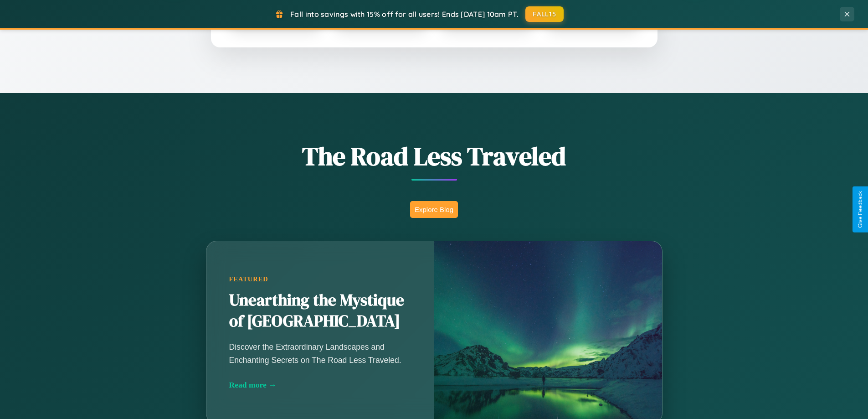 This screenshot has height=419, width=868. What do you see at coordinates (320, 279) in the screenshot?
I see `div: Featured` at bounding box center [320, 279].